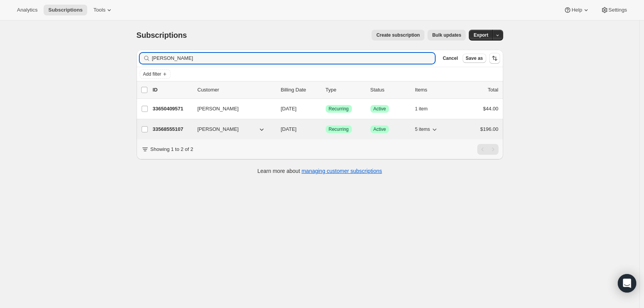 This screenshot has height=308, width=644. What do you see at coordinates (576, 10) in the screenshot?
I see `button: Help` at bounding box center [576, 10].